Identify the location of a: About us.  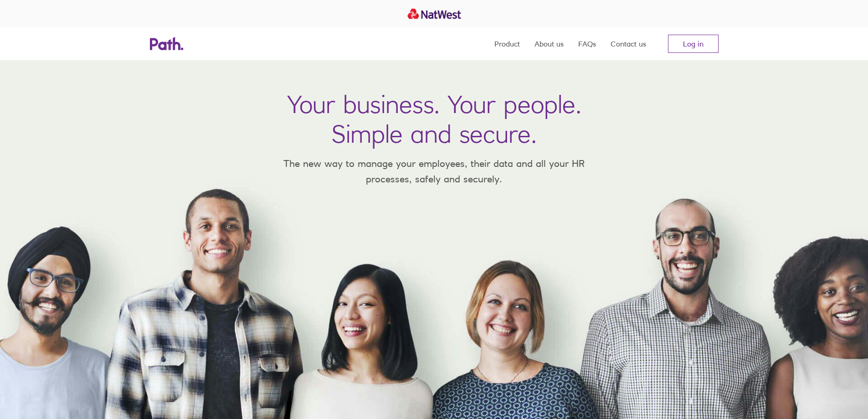
(549, 44).